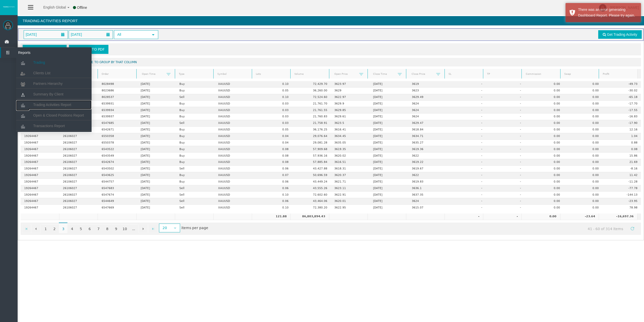  Describe the element at coordinates (350, 110) in the screenshot. I see `td: 3629.85` at that location.